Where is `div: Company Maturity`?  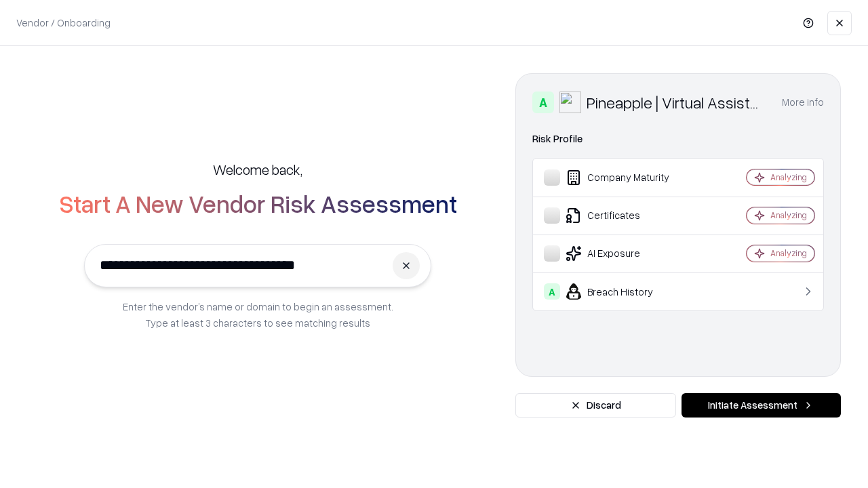 div: Company Maturity is located at coordinates (624, 178).